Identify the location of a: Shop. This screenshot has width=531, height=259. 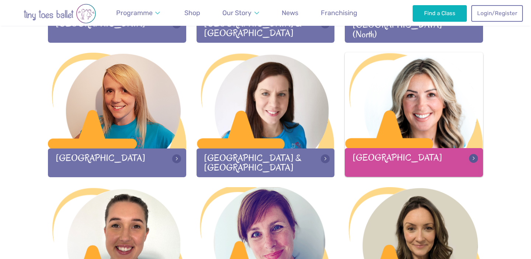
(192, 13).